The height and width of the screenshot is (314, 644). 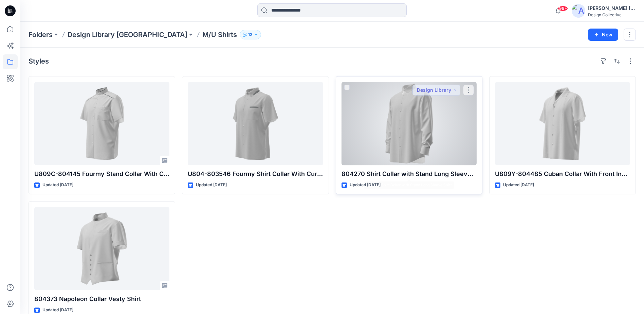 I want to click on a: 804270 Shirt Collar with Stand Long Sleeve Shirt, so click(x=409, y=123).